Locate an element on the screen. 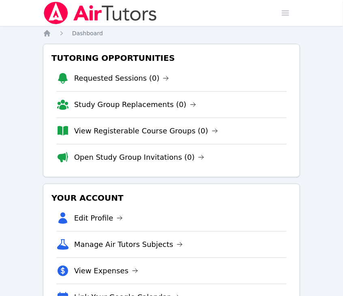 The height and width of the screenshot is (296, 343). a: Requested Sessions (0) is located at coordinates (121, 78).